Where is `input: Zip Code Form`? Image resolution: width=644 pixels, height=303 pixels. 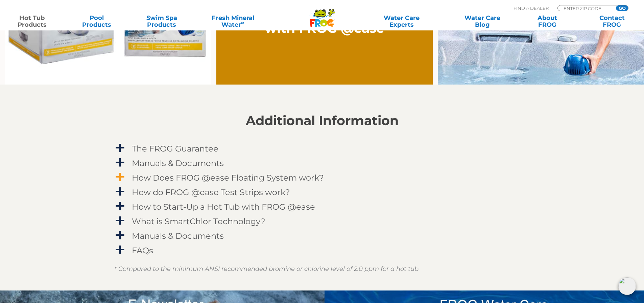 input: Zip Code Form is located at coordinates (586, 8).